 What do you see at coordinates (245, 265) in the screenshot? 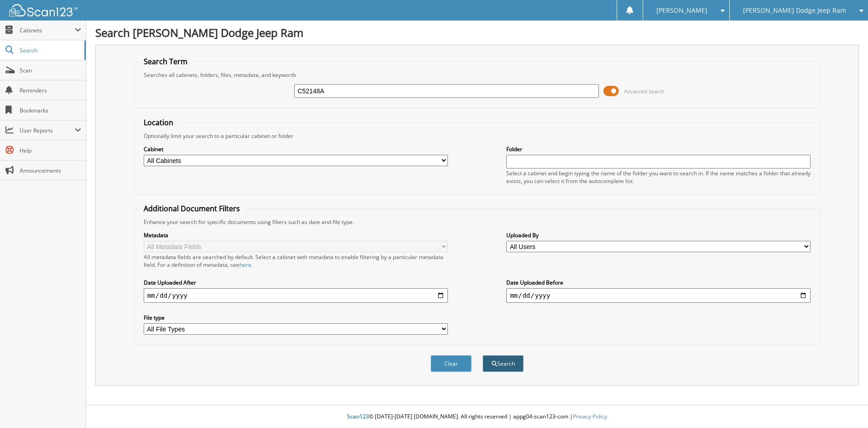
I see `a: here` at bounding box center [245, 265].